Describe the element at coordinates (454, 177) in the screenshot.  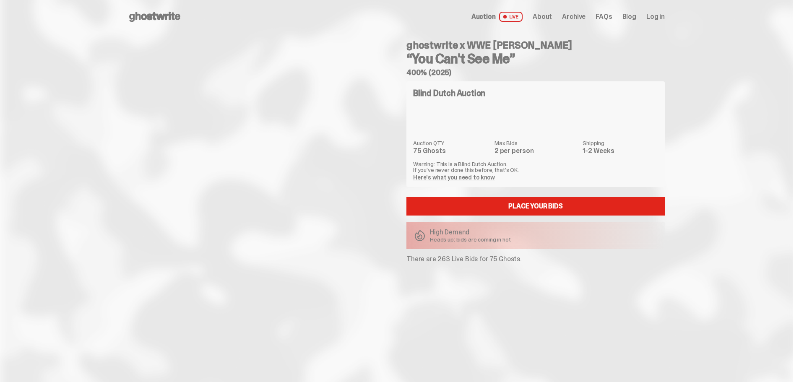
I see `a: Here's what you need to know` at that location.